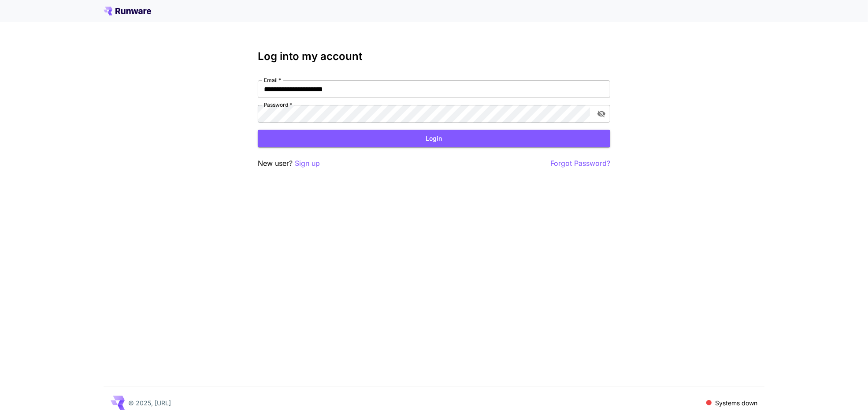  Describe the element at coordinates (434, 139) in the screenshot. I see `button: Login` at that location.